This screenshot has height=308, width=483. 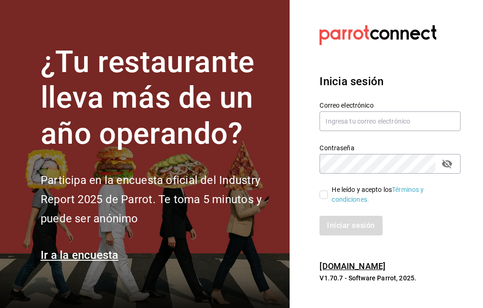 I want to click on a: Ir a la encuesta, so click(x=79, y=255).